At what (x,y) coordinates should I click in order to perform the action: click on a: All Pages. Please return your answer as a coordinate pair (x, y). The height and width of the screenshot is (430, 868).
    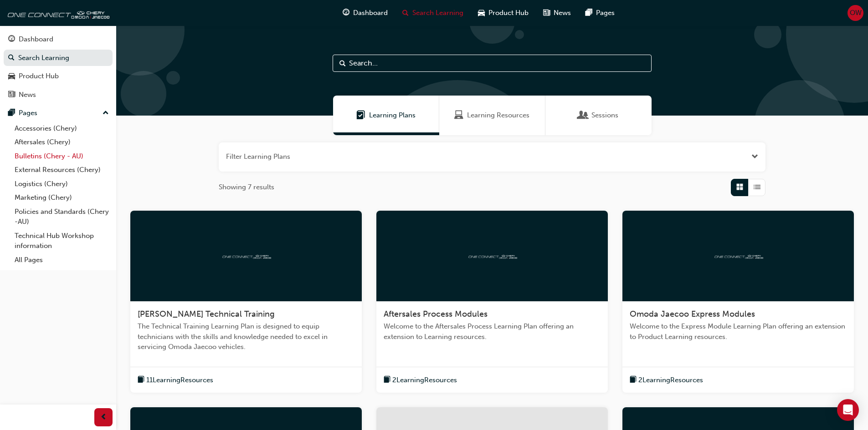
    Looking at the image, I should click on (62, 260).